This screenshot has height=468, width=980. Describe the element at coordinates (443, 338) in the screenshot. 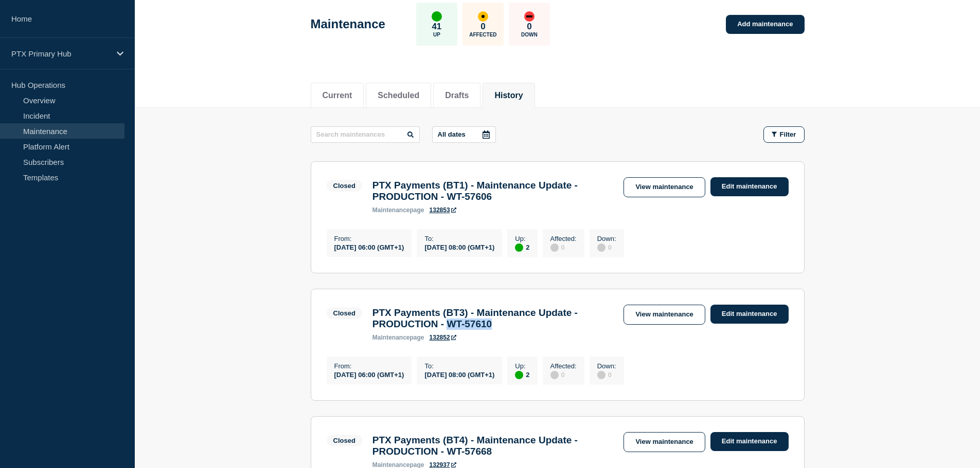

I see `a: 132852` at that location.